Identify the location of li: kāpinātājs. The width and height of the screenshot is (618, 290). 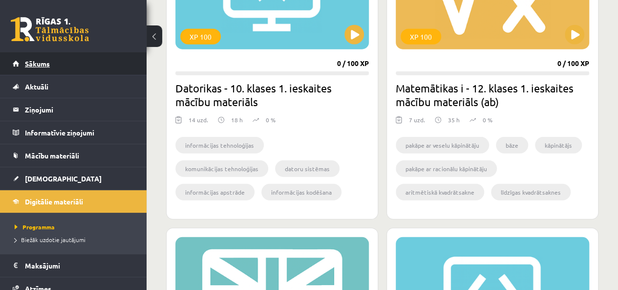
(558, 145).